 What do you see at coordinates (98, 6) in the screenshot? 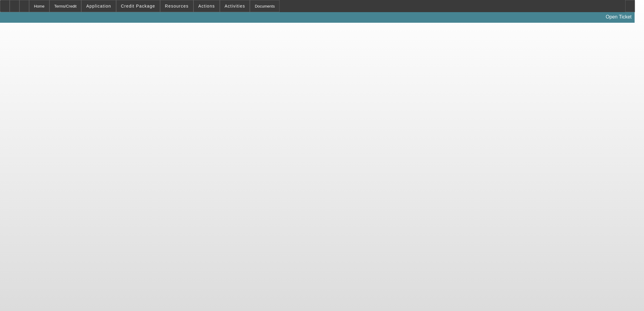
I see `span: Application` at bounding box center [98, 6].